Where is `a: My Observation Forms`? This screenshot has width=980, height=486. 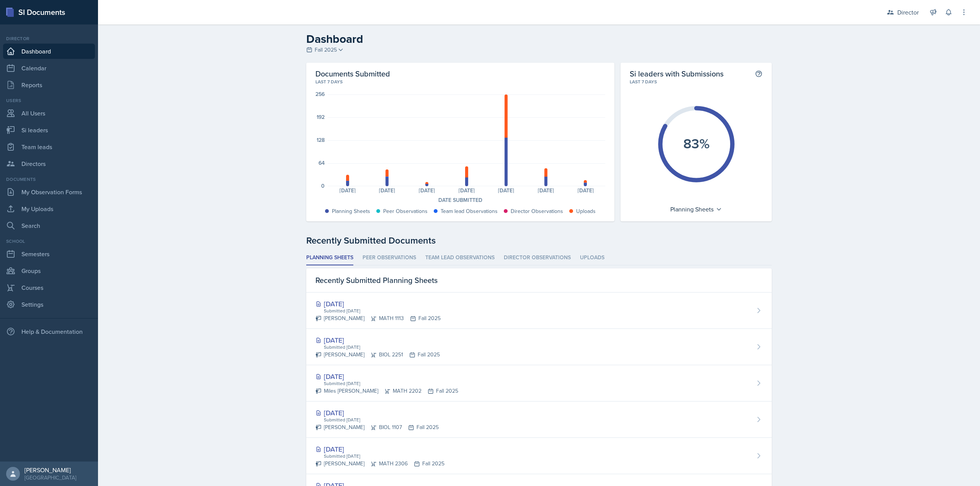 a: My Observation Forms is located at coordinates (49, 192).